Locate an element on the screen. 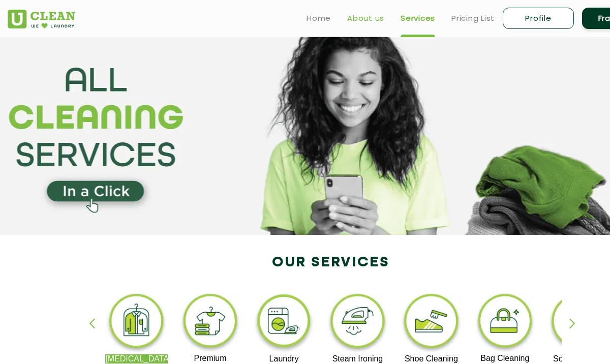 This screenshot has height=364, width=610. img: UClean Laundry and Dry Cleaning is located at coordinates (41, 19).